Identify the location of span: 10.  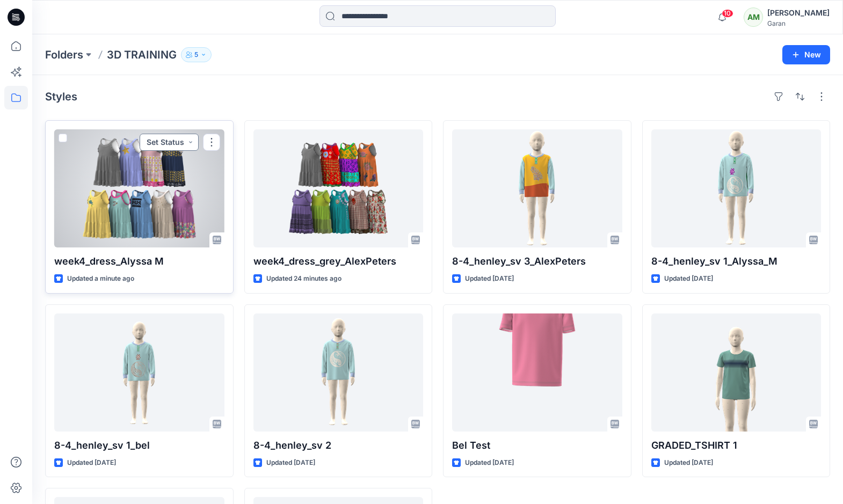
(728, 14).